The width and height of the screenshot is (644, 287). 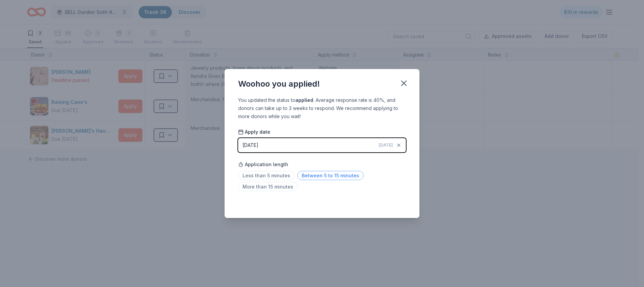 I want to click on span: Application length, so click(x=263, y=165).